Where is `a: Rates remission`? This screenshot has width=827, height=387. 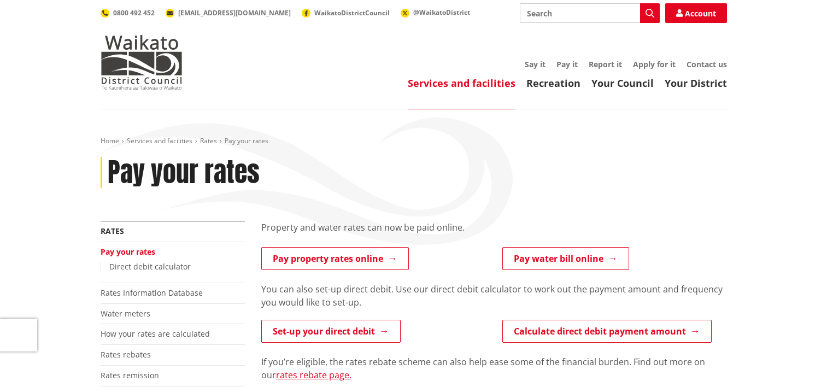 a: Rates remission is located at coordinates (129, 375).